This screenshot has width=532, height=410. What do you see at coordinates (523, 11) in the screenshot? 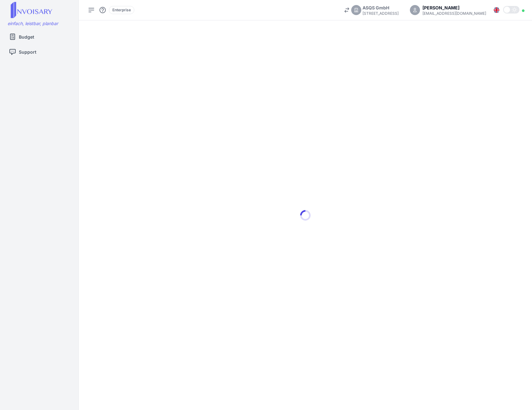
I see `div: Online` at bounding box center [523, 11].